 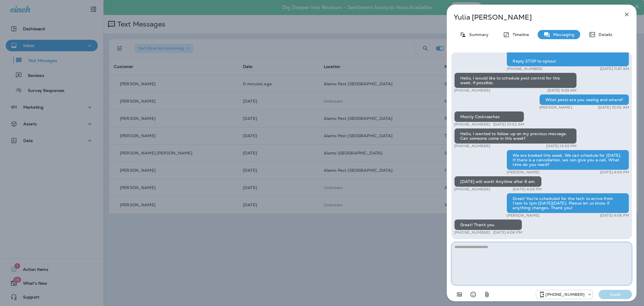 What do you see at coordinates (584, 100) in the screenshot?
I see `div: What pests are you seeing and where?` at bounding box center [584, 100].